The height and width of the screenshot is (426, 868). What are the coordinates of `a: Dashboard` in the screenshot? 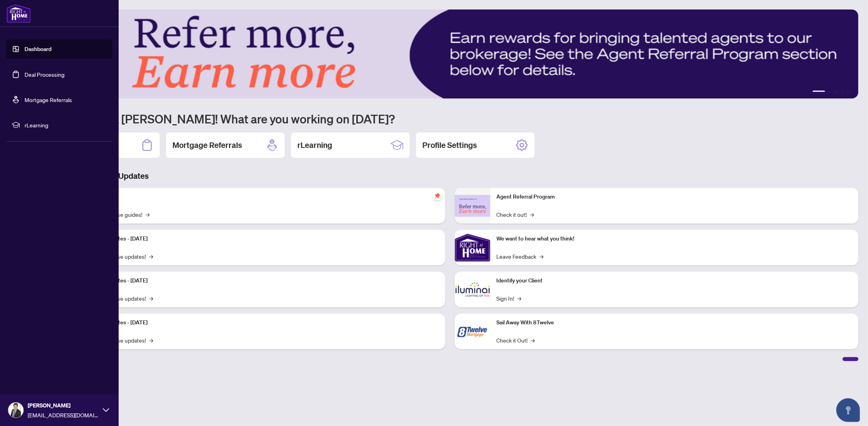 It's located at (38, 49).